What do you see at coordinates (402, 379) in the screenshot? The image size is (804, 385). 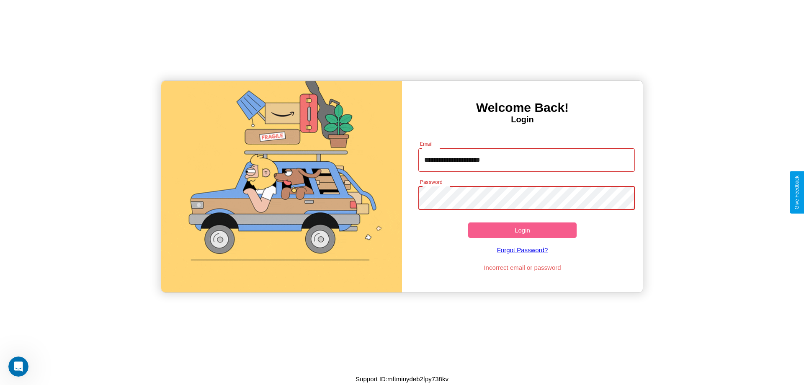 I see `p: Support ID: mftminydeb2fpy738kv` at bounding box center [402, 379].